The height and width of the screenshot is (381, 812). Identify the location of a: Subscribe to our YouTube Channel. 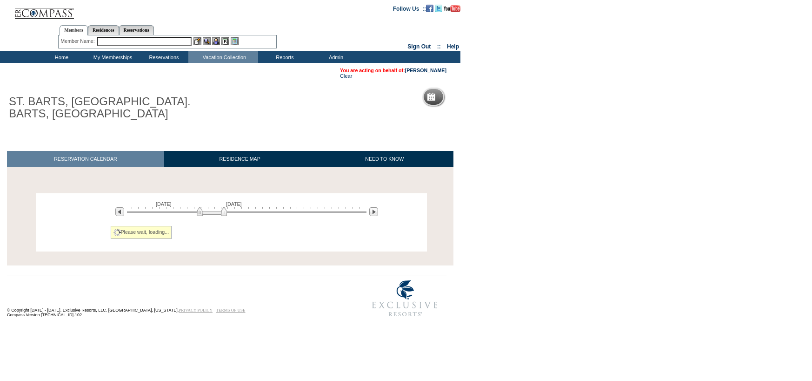
(452, 8).